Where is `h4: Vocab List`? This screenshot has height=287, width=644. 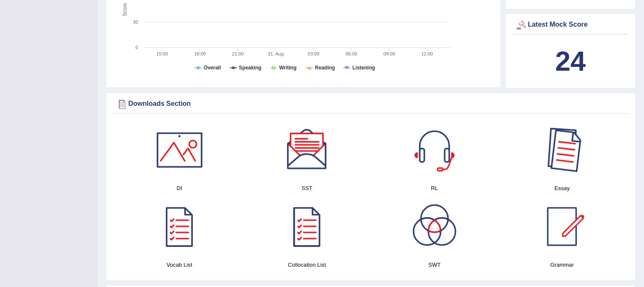 h4: Vocab List is located at coordinates (179, 265).